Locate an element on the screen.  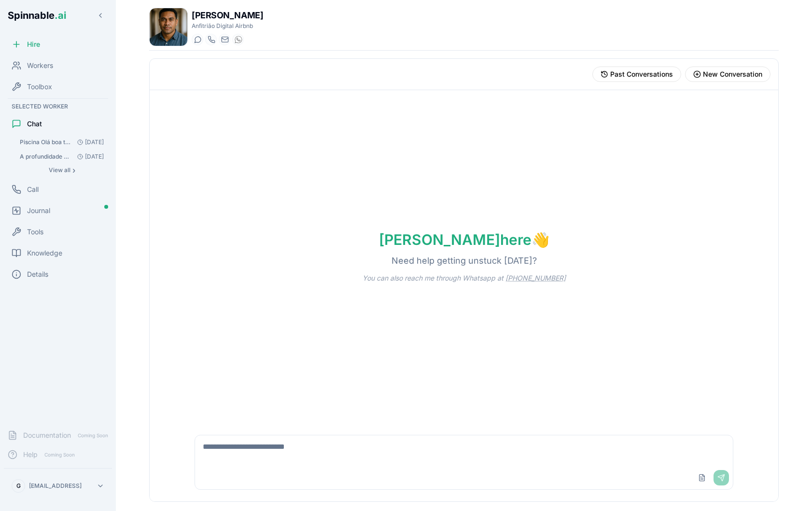
button: Start a call with João Vai is located at coordinates (211, 39).